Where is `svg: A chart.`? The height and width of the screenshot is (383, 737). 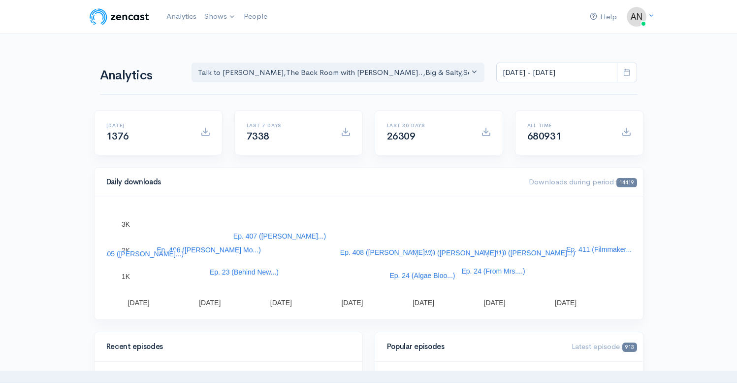 svg: A chart. is located at coordinates (369, 258).